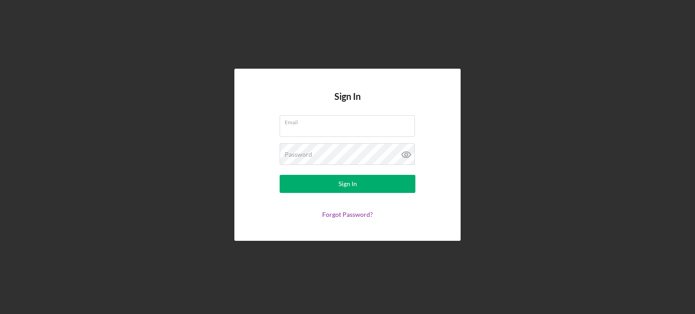 Image resolution: width=695 pixels, height=314 pixels. What do you see at coordinates (298, 155) in the screenshot?
I see `label: Password` at bounding box center [298, 155].